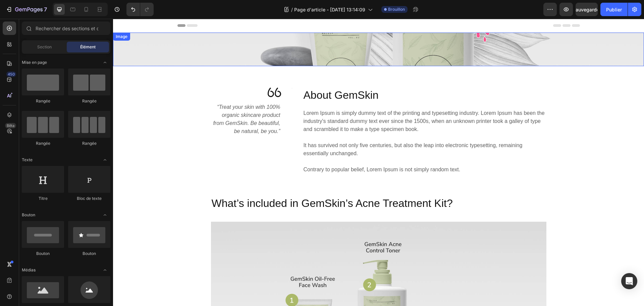 The width and height of the screenshot is (644, 306). Describe the element at coordinates (45, 9) in the screenshot. I see `font: 7` at that location.